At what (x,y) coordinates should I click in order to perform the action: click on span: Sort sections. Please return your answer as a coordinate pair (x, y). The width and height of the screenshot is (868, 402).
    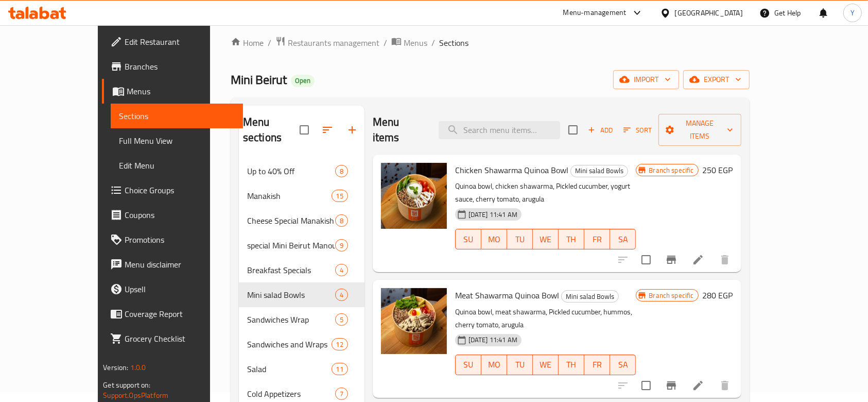
    Looking at the image, I should click on (328, 130).